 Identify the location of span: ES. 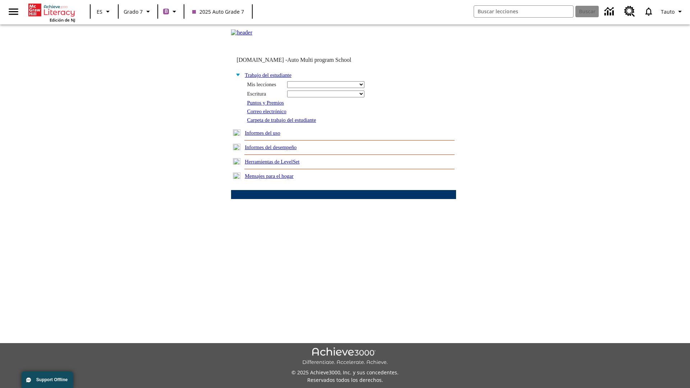
(100, 12).